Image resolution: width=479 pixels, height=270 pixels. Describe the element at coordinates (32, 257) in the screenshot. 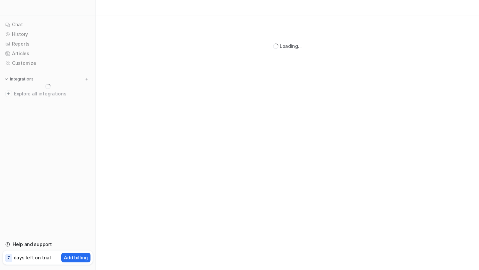

I see `p: days left on trial` at that location.